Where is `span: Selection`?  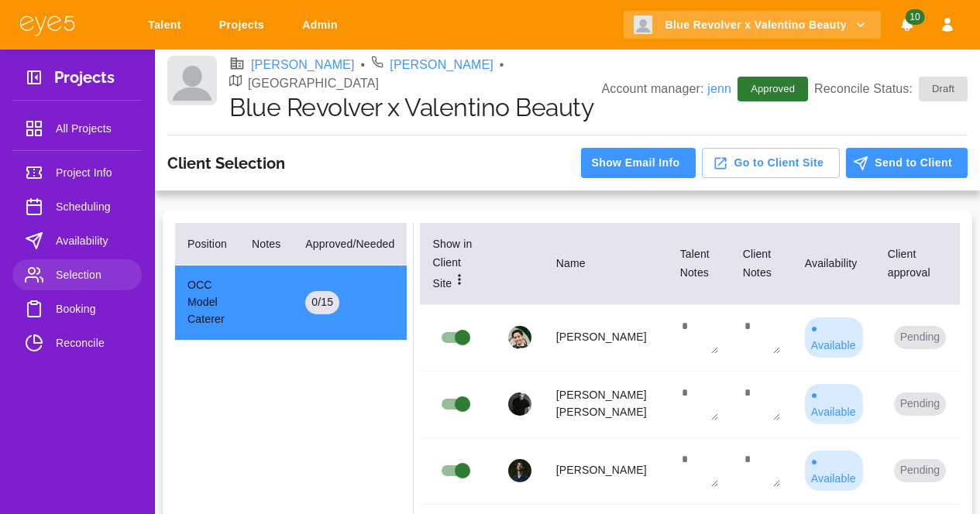 span: Selection is located at coordinates (93, 275).